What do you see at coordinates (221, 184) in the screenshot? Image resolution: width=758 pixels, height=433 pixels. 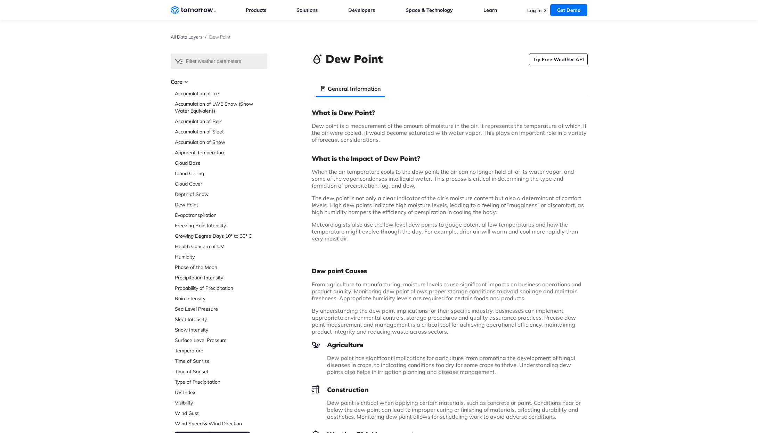 I see `a: Cloud Cover` at bounding box center [221, 184].